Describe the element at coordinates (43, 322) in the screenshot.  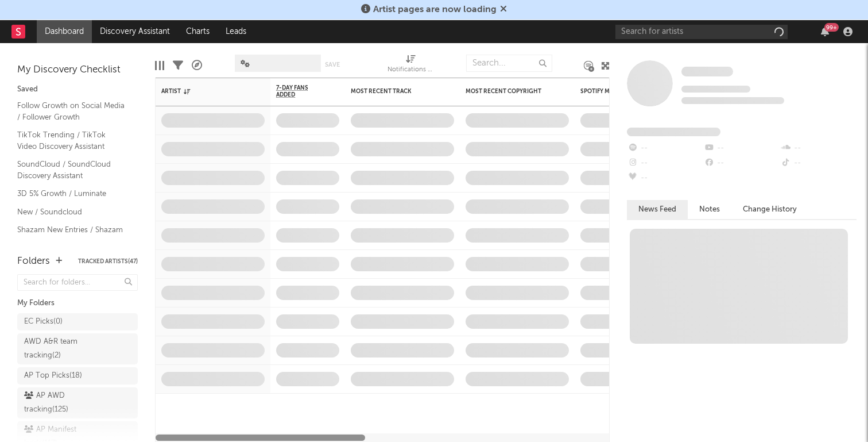
I see `div: EC Picks ( 0 )` at that location.